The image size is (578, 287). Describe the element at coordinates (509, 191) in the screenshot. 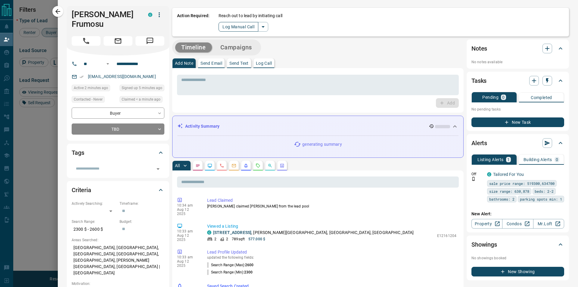

I see `span: size range: 630,878` at that location.